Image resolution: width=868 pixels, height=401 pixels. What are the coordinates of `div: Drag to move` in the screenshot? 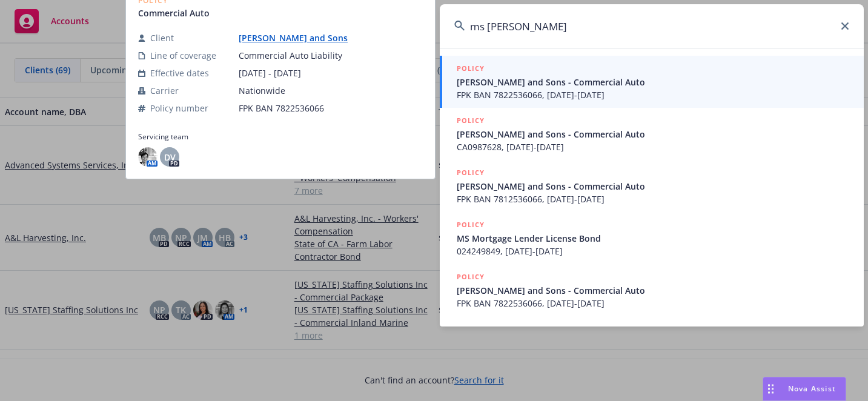 It's located at (770, 390).